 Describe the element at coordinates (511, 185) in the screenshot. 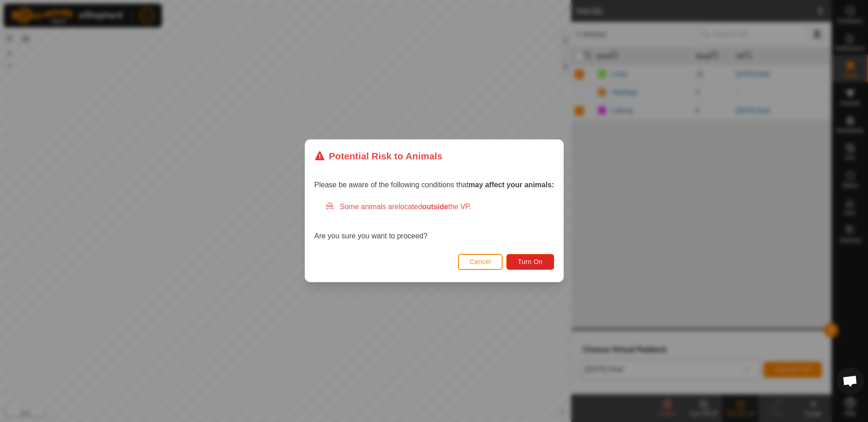

I see `strong: may affect your animals:` at that location.